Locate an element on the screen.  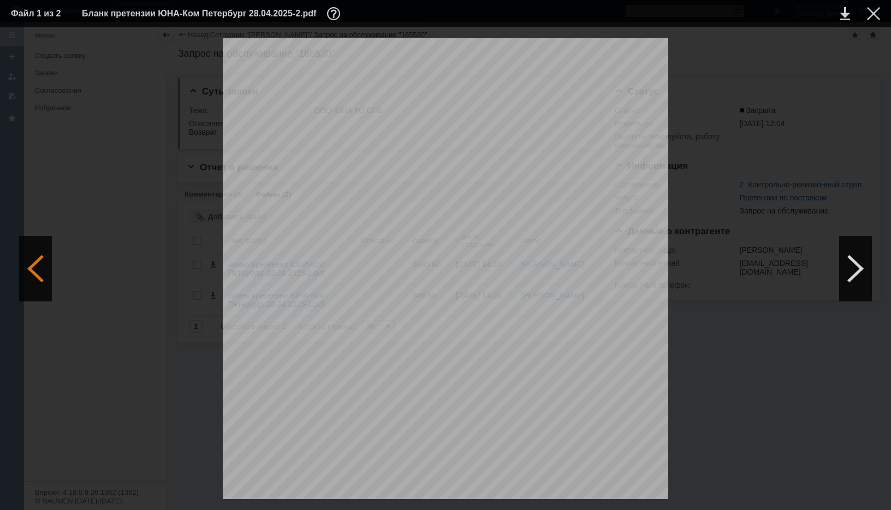
div: Дополнительная информация о файле (F11) is located at coordinates (335, 14).